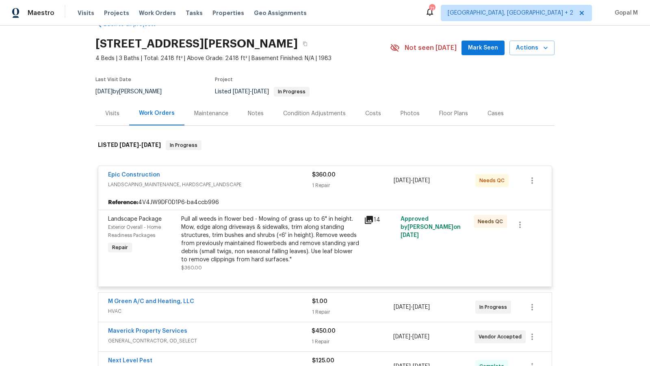 This screenshot has width=650, height=366. What do you see at coordinates (134, 175) in the screenshot?
I see `a: Epic Construction` at bounding box center [134, 175].